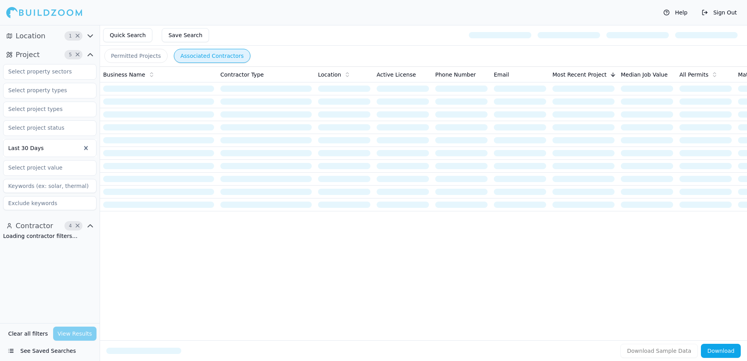  I want to click on button: See Saved Searches, so click(50, 351).